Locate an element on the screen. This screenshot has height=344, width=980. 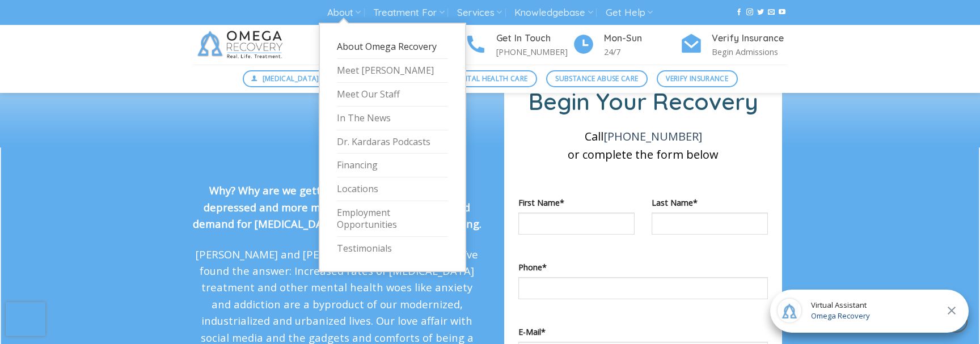
a: Follow on Instagram is located at coordinates (750, 12).